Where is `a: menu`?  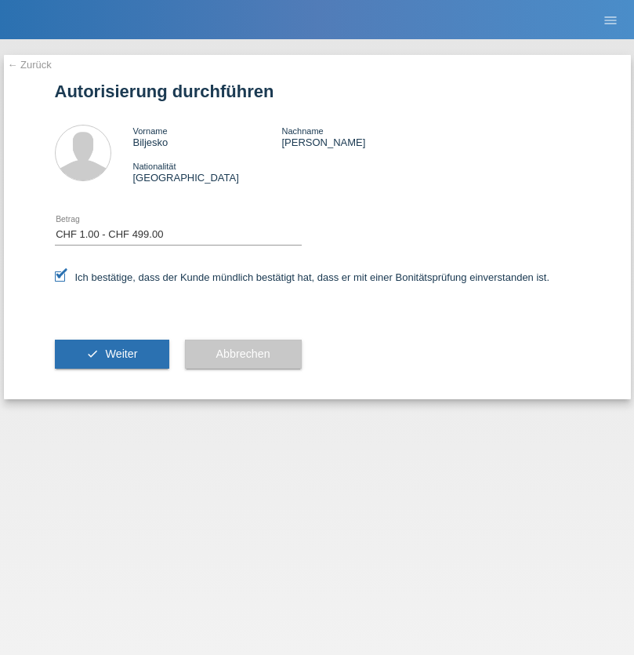 a: menu is located at coordinates (611, 20).